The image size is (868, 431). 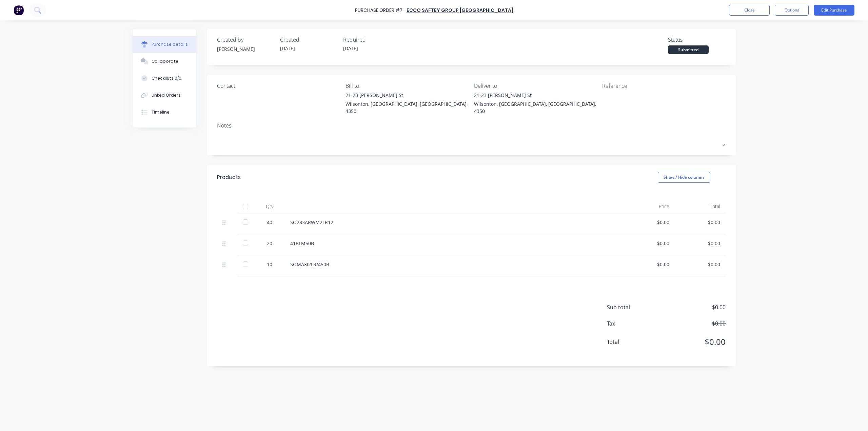 What do you see at coordinates (697, 40) in the screenshot?
I see `div: Status` at bounding box center [697, 40].